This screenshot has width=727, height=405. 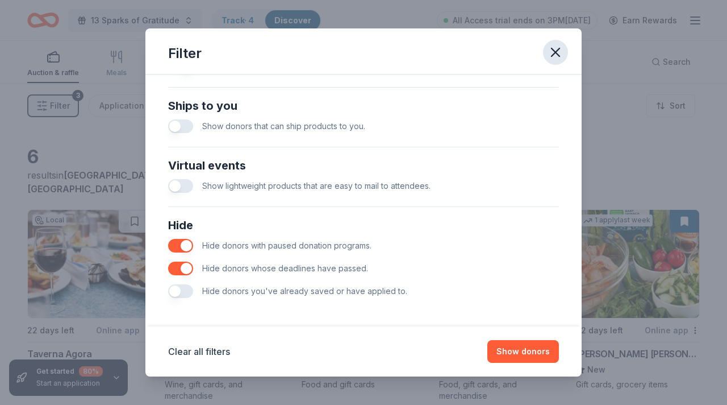 I want to click on button: Show donors, so click(x=523, y=351).